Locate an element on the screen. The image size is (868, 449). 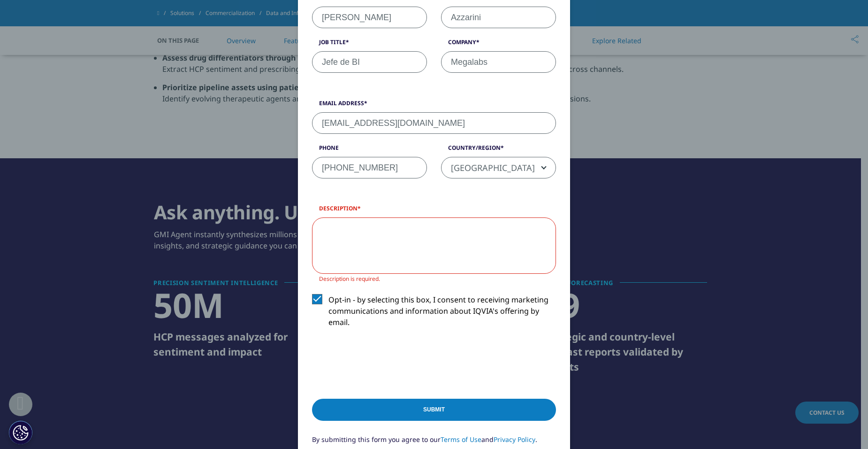
span: Description is required. is located at coordinates (350, 278).